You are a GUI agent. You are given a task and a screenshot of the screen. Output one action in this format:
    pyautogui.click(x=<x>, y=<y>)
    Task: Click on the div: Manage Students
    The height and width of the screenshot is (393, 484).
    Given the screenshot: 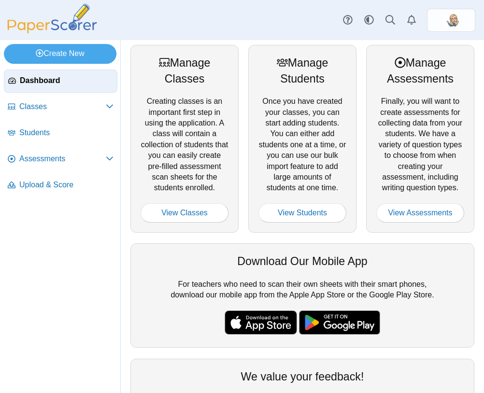 What is the action you would take?
    pyautogui.click(x=302, y=71)
    